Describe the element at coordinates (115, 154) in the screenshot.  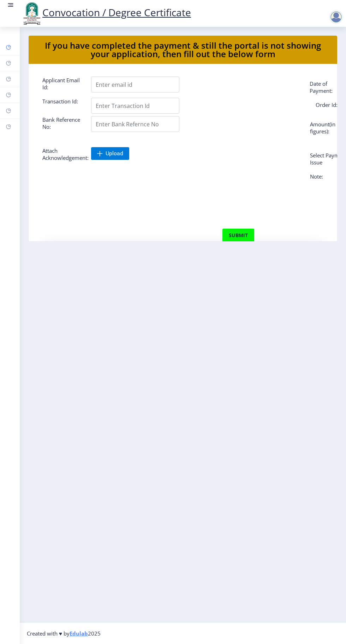
I see `span: Upload` at that location.